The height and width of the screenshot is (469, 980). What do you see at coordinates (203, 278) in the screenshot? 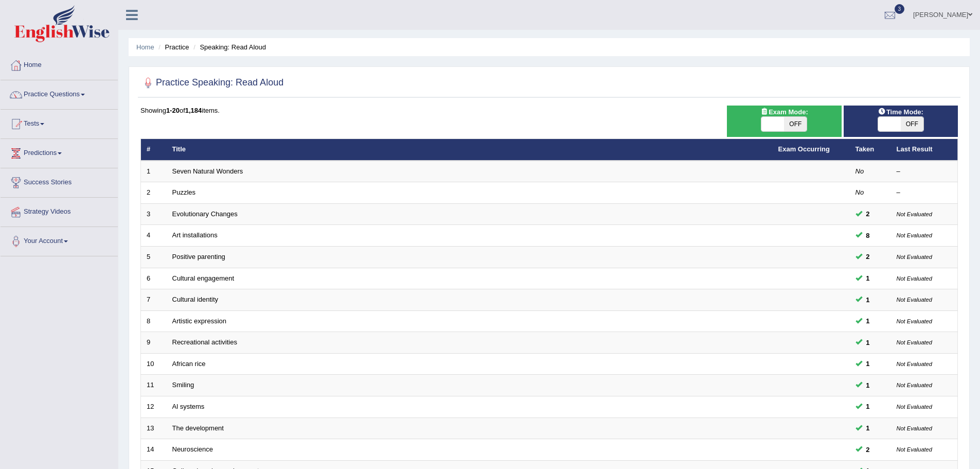
I see `a: Cultural engagement` at bounding box center [203, 278].